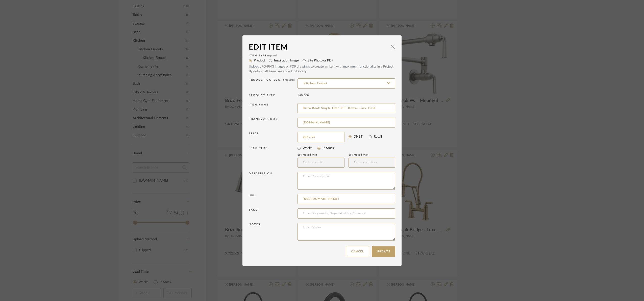 This screenshot has height=301, width=644. Describe the element at coordinates (273, 231) in the screenshot. I see `div: Notes` at that location.